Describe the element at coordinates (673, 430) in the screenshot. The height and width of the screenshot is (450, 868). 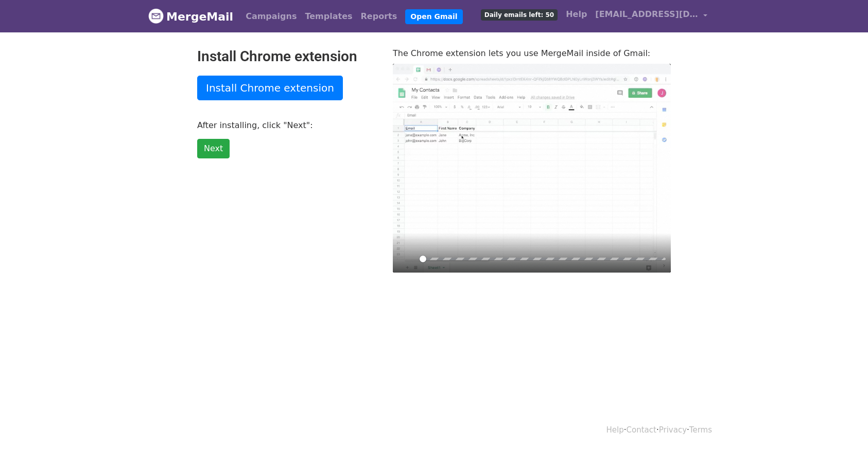
I see `a: Privacy` at that location.